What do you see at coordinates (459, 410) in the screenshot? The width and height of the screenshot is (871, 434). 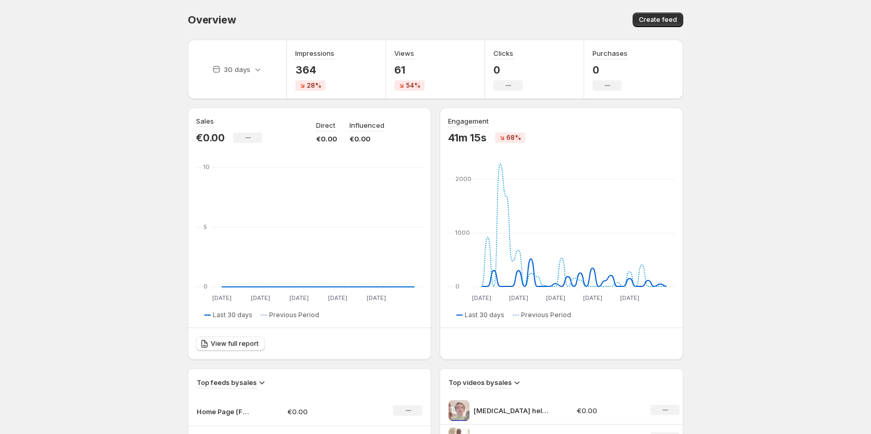 I see `img: photobiomodulation helmet for autistic child testimony` at bounding box center [459, 410].